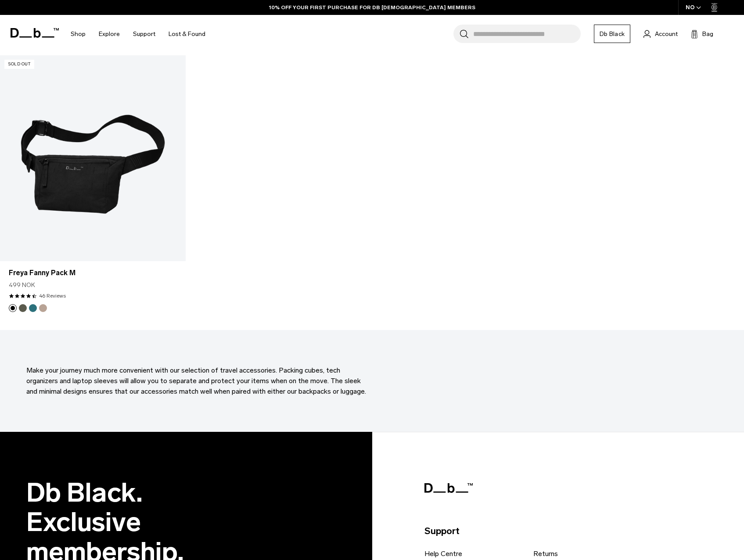  Describe the element at coordinates (545, 554) in the screenshot. I see `a: Returns` at that location.